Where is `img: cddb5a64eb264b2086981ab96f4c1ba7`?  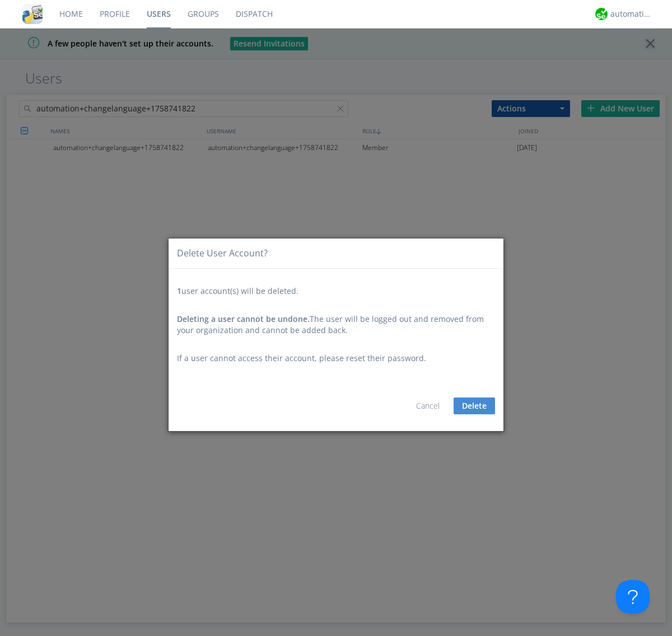
img: cddb5a64eb264b2086981ab96f4c1ba7 is located at coordinates (32, 14).